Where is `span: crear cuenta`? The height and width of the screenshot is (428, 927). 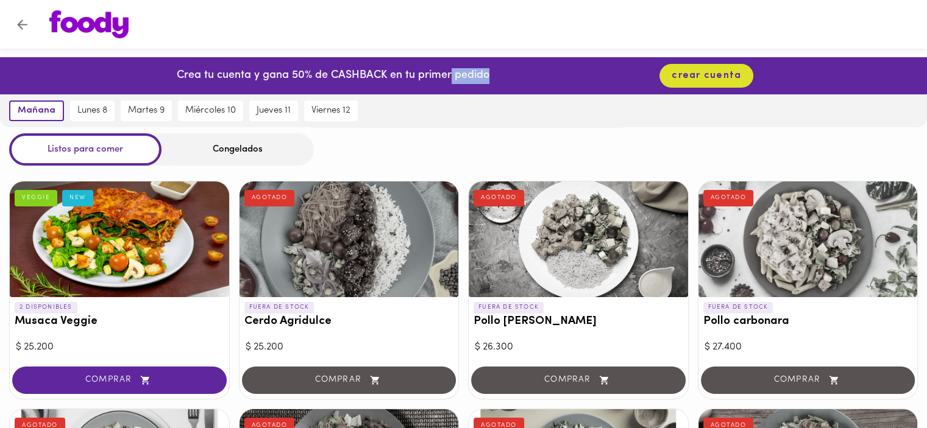
span: crear cuenta is located at coordinates (706, 76).